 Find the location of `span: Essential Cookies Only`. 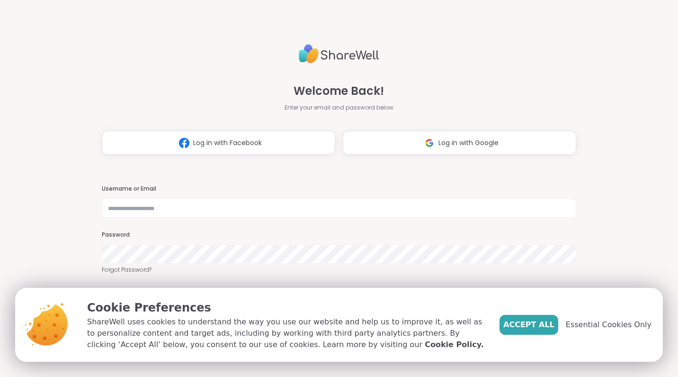

span: Essential Cookies Only is located at coordinates (609, 324).